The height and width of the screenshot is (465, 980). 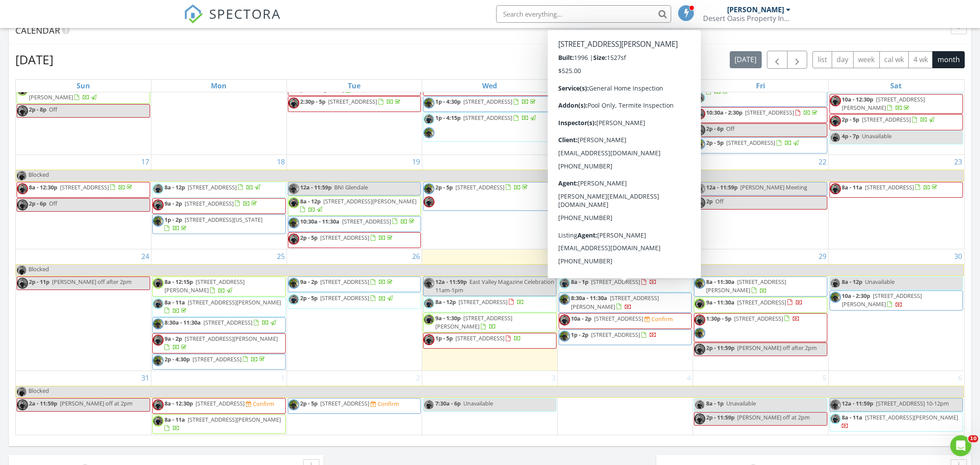 I want to click on a: Saturday, so click(x=896, y=86).